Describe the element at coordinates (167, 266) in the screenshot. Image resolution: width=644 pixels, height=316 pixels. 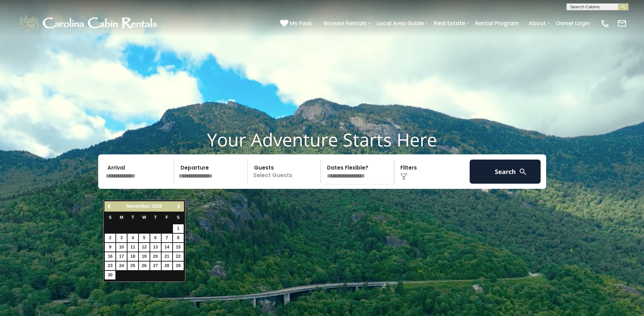
I see `a: 28` at that location.